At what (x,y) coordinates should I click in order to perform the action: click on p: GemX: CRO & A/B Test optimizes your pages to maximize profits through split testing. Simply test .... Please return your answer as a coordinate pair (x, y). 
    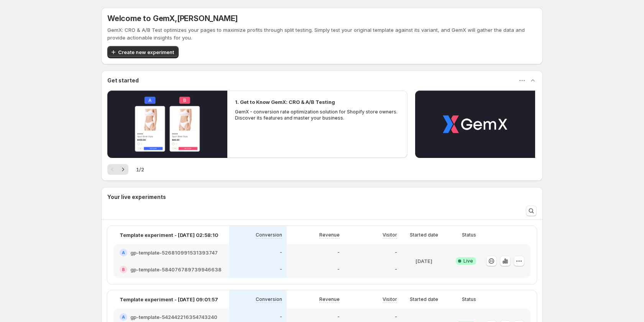
    Looking at the image, I should click on (322, 34).